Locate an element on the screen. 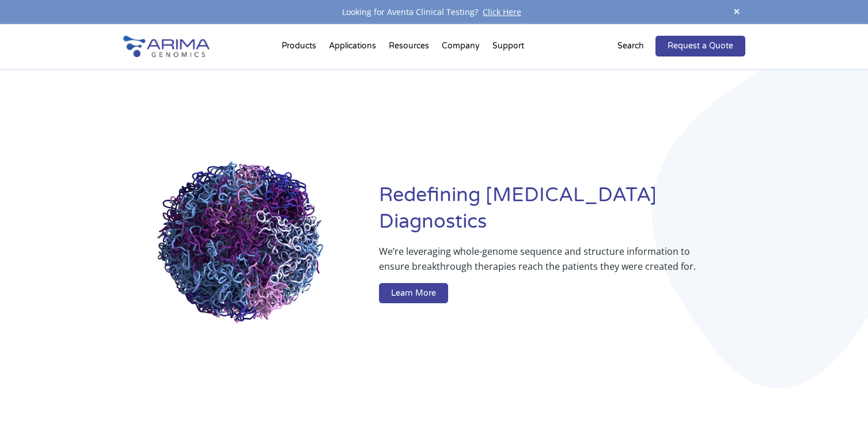  p: Search is located at coordinates (631, 46).